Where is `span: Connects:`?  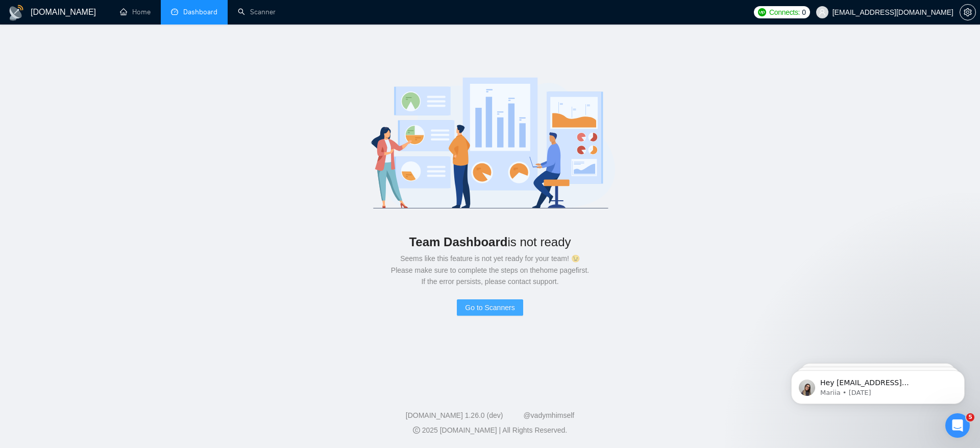
span: Connects: is located at coordinates (784, 13).